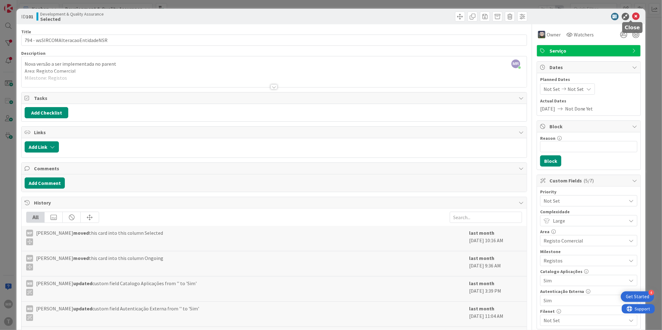 This screenshot has height=330, width=662. Describe the element at coordinates (274, 40) in the screenshot. I see `input: type card name here...` at that location.